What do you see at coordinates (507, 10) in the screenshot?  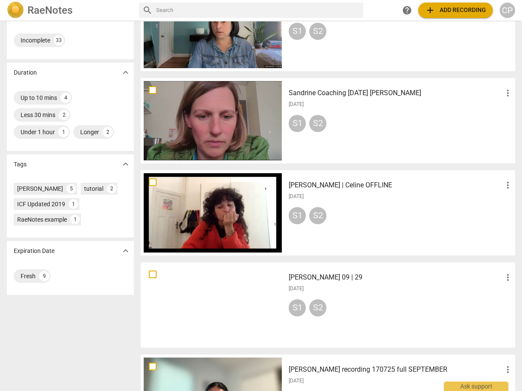 I see `button: CP` at bounding box center [507, 10].